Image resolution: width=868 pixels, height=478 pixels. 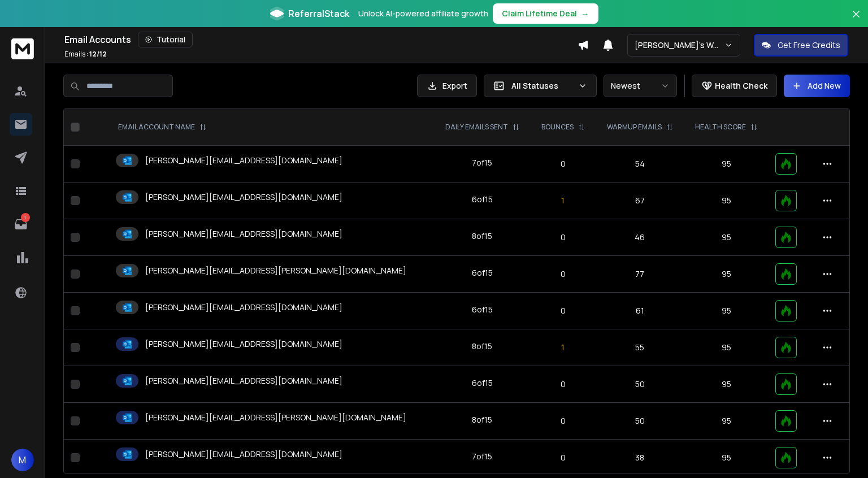 I want to click on span: ReferralStack, so click(x=318, y=14).